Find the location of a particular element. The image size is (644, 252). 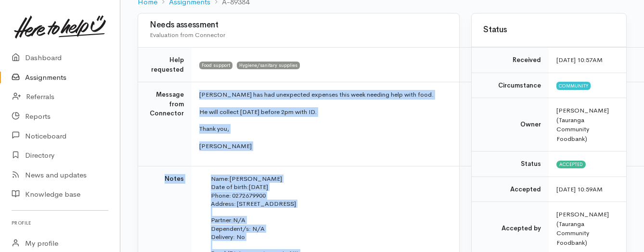

td: Received is located at coordinates (510, 60).